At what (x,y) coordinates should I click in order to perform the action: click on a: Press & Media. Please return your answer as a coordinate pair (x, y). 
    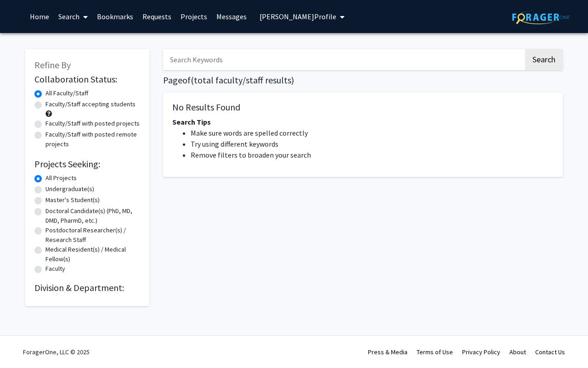
    Looking at the image, I should click on (388, 352).